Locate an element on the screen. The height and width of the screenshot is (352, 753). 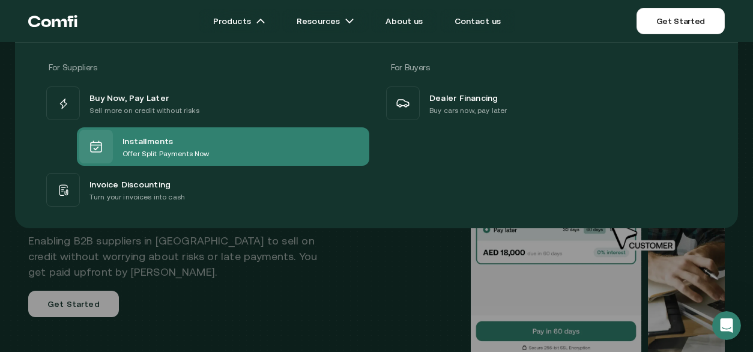
span: Dealer Financing is located at coordinates (464, 97).